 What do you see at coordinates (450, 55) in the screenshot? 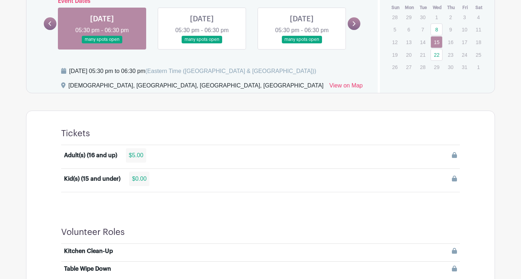
I see `p: 23` at bounding box center [450, 55].